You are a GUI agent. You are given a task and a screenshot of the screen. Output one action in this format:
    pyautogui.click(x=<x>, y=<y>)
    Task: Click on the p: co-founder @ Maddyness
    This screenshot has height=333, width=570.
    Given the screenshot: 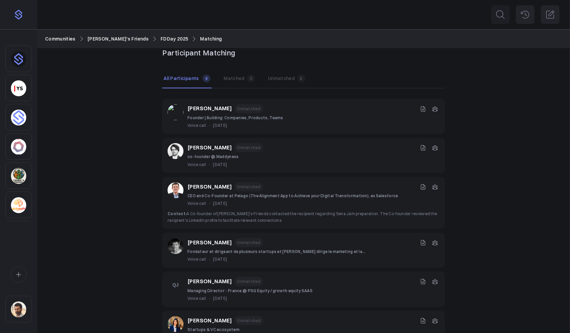 What is the action you would take?
    pyautogui.click(x=225, y=156)
    